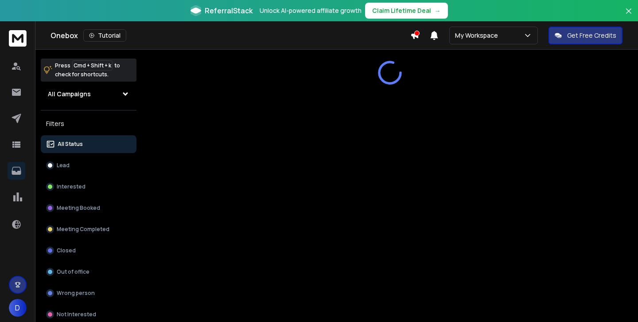 The height and width of the screenshot is (322, 638). Describe the element at coordinates (105, 35) in the screenshot. I see `button: Tutorial` at that location.